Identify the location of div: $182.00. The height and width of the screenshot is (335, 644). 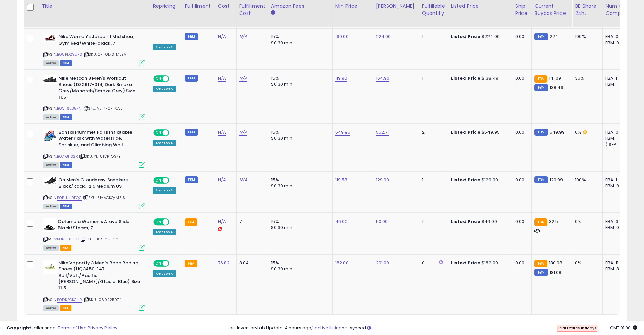
(479, 263).